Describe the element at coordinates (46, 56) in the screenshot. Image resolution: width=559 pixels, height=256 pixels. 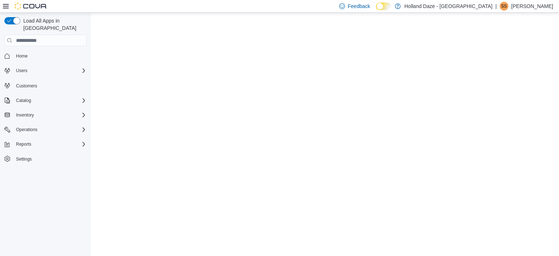
I see `button: Home` at that location.